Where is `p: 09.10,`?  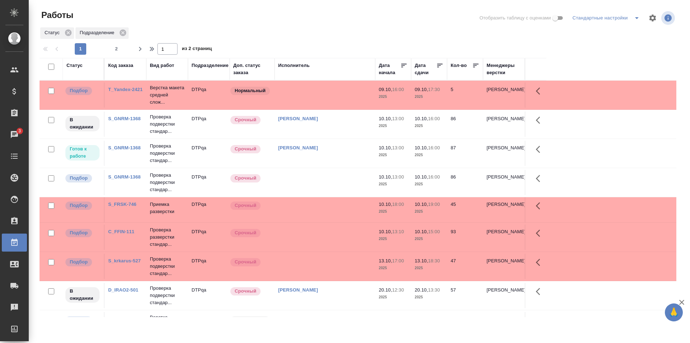 p: 09.10, is located at coordinates (385, 89).